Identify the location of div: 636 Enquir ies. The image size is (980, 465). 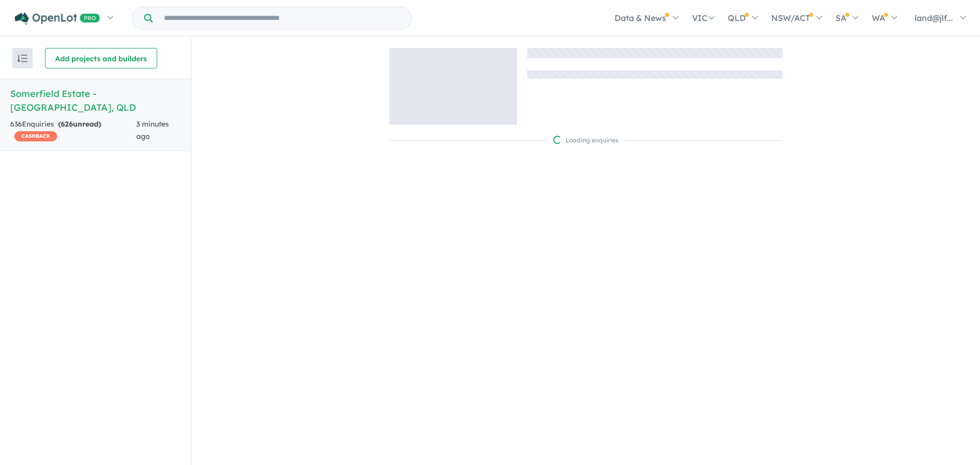
(73, 131).